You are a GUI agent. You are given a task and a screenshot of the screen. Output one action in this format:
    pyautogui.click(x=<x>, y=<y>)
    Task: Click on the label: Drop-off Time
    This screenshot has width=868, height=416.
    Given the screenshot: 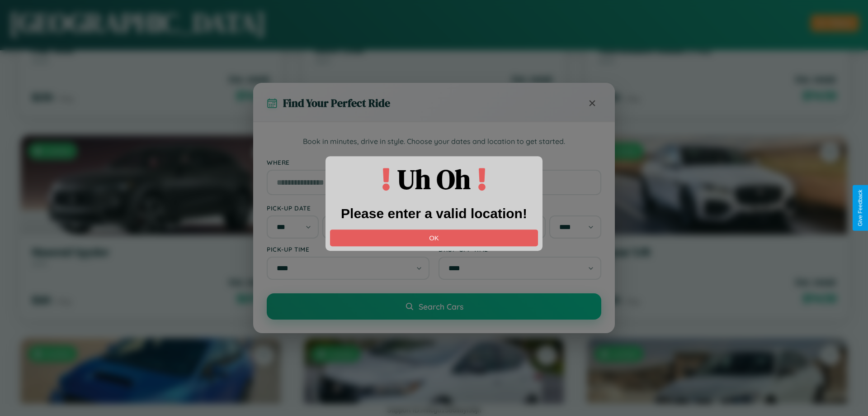 What is the action you would take?
    pyautogui.click(x=520, y=249)
    